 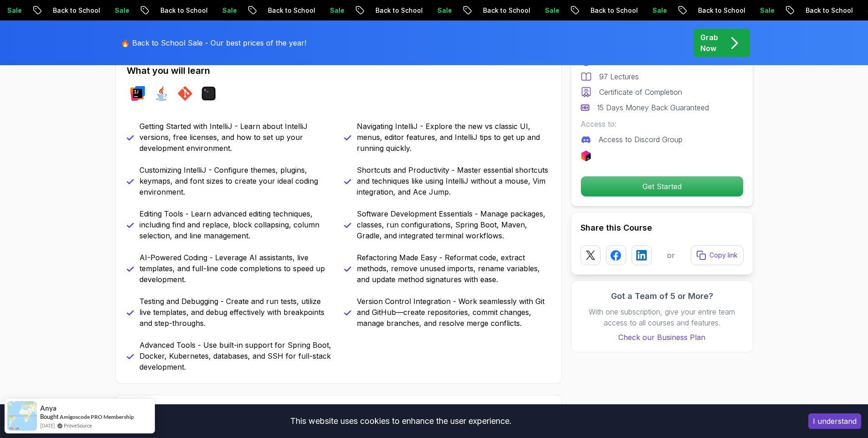 What do you see at coordinates (22, 416) in the screenshot?
I see `img: provesource social proof notification image` at bounding box center [22, 416].